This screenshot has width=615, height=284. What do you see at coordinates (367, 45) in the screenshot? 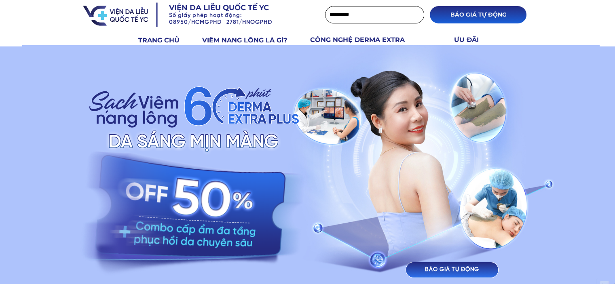
I see `h3: CÔNG NGHỆ DERMA EXTRA PLUS` at bounding box center [367, 45].